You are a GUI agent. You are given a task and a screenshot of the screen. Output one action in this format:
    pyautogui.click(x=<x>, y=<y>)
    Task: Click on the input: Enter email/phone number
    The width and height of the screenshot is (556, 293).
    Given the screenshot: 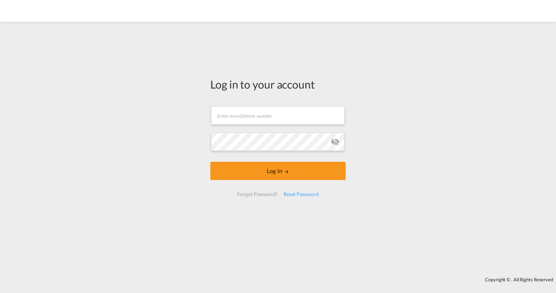 What is the action you would take?
    pyautogui.click(x=278, y=115)
    